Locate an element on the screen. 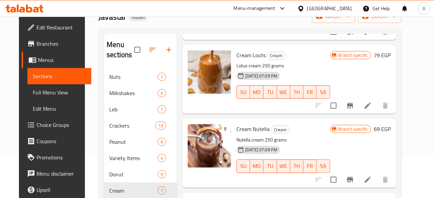 The height and width of the screenshot is (198, 434). div: Menu-management is located at coordinates (254, 8).